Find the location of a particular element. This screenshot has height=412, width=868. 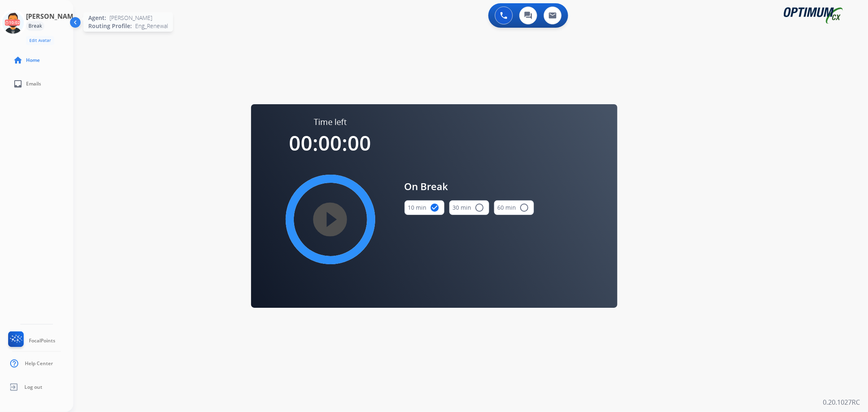

span: Agent: is located at coordinates (97, 18).